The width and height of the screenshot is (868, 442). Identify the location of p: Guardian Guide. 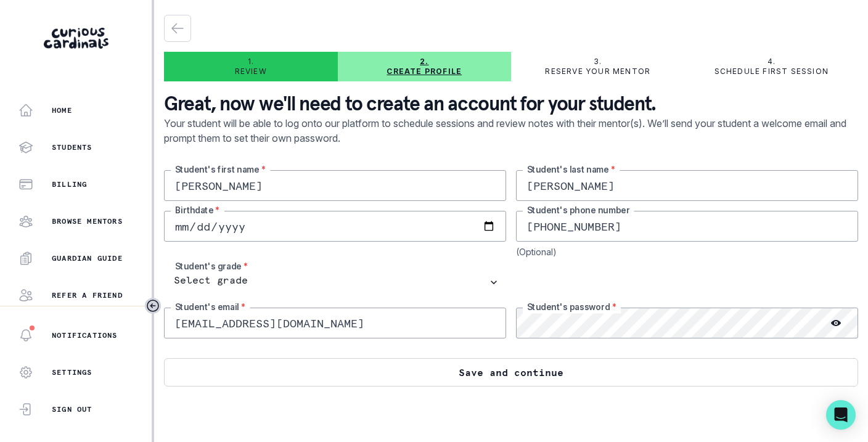
(87, 258).